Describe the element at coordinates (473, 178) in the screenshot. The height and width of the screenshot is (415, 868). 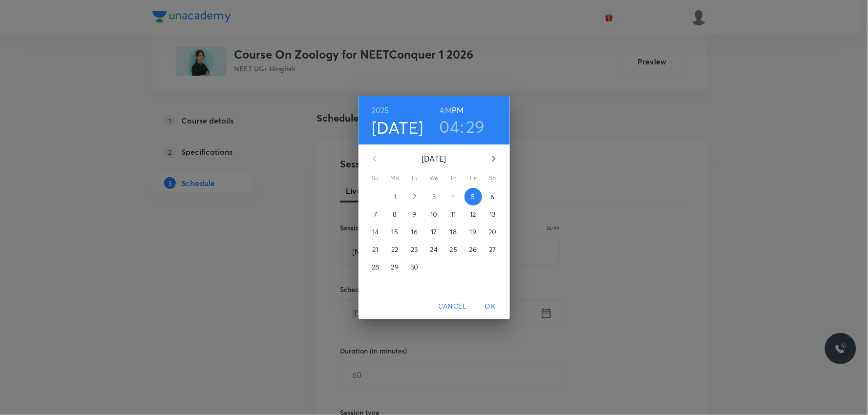
I see `span: Fr` at that location.